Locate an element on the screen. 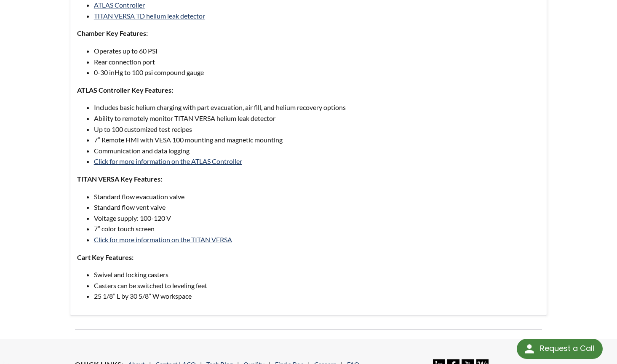 This screenshot has width=617, height=364. li: 25 1/8” L by 30 5/8” W workspace is located at coordinates (317, 296).